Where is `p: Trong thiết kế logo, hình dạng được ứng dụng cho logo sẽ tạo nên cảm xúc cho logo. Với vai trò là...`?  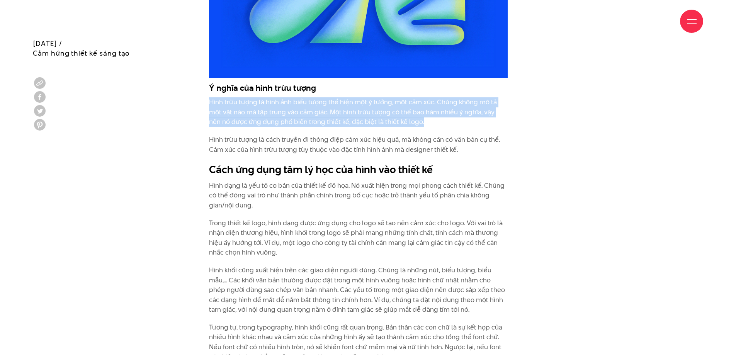
p: Trong thiết kế logo, hình dạng được ứng dụng cho logo sẽ tạo nên cảm xúc cho logo. Với vai trò là... is located at coordinates (358, 238).